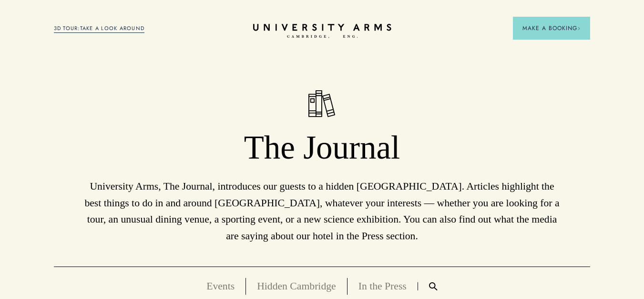 The width and height of the screenshot is (644, 299). I want to click on span: Make a Booking, so click(552, 28).